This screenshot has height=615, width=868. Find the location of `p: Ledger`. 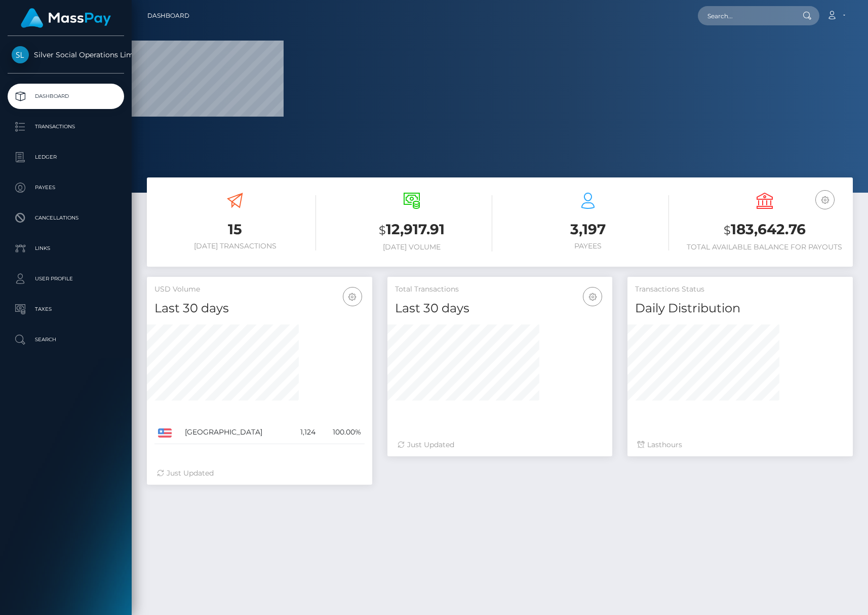

p: Ledger is located at coordinates (66, 157).